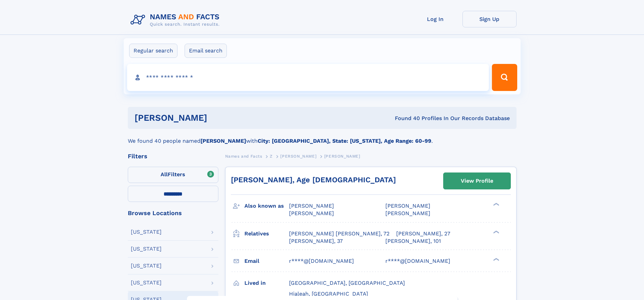 The width and height of the screenshot is (644, 300). I want to click on h3: Lived in, so click(267, 283).